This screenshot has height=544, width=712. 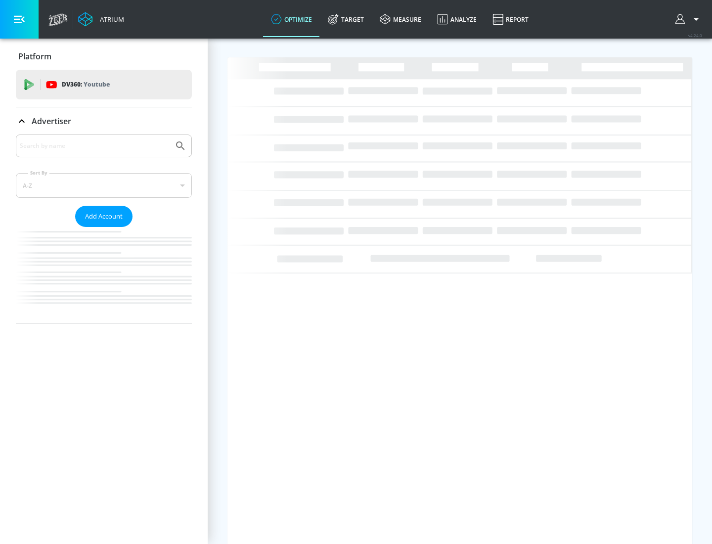 What do you see at coordinates (96, 84) in the screenshot?
I see `p: Youtube` at bounding box center [96, 84].